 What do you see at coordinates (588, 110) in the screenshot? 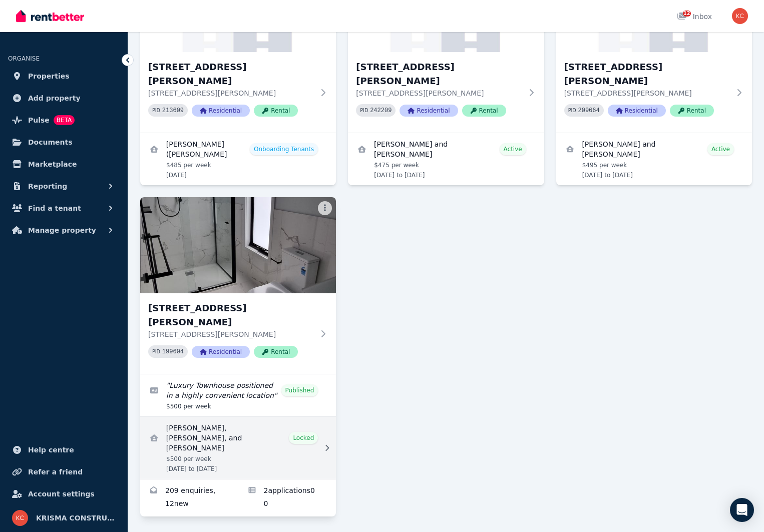
I see `code: 209664` at bounding box center [588, 110].